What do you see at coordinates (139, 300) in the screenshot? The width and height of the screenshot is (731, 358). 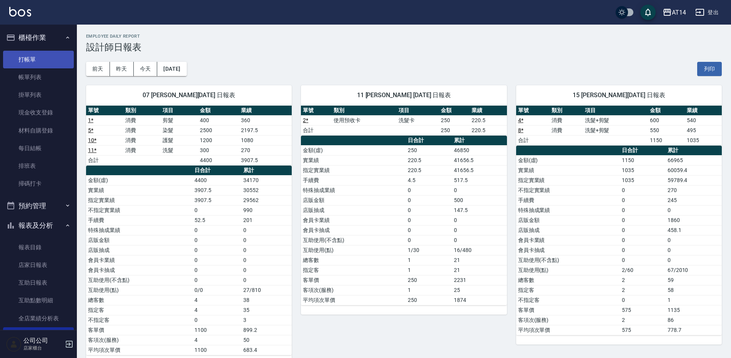 I see `td: 總客數` at bounding box center [139, 300].